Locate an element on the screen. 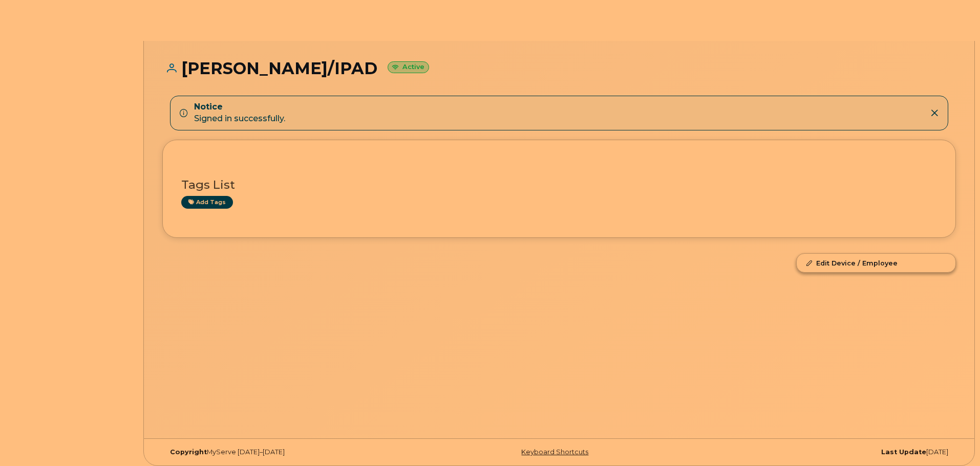  strong: Last Update is located at coordinates (904, 452).